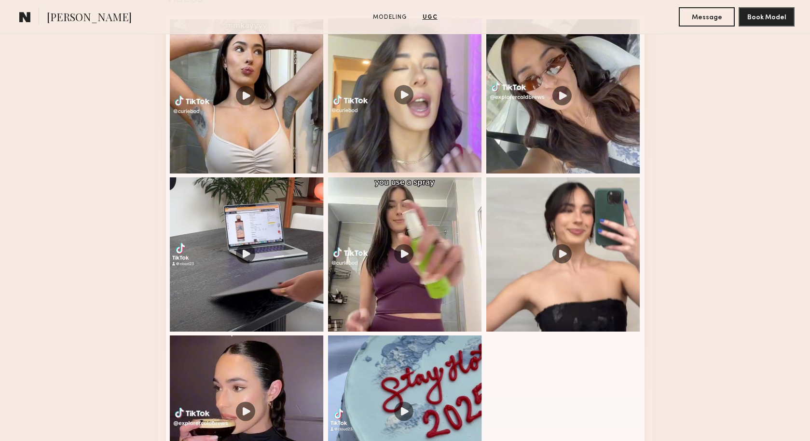 The width and height of the screenshot is (810, 441). Describe the element at coordinates (707, 17) in the screenshot. I see `button: Message` at that location.